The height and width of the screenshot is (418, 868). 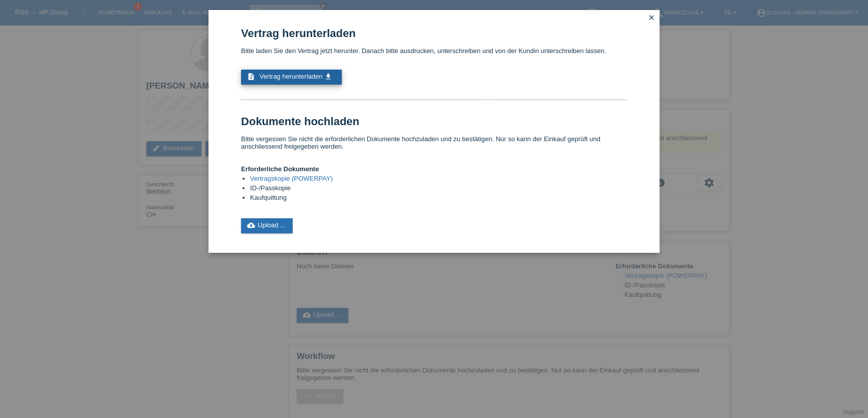 What do you see at coordinates (291, 76) in the screenshot?
I see `span: Vertrag herunterladen` at bounding box center [291, 76].